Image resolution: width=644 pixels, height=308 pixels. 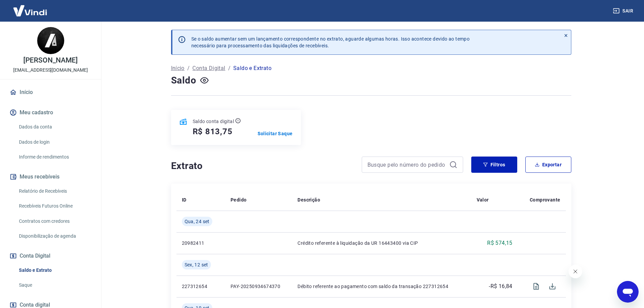 What do you see at coordinates (258, 286) in the screenshot?
I see `p: PAY-20250934674370` at bounding box center [258, 286].